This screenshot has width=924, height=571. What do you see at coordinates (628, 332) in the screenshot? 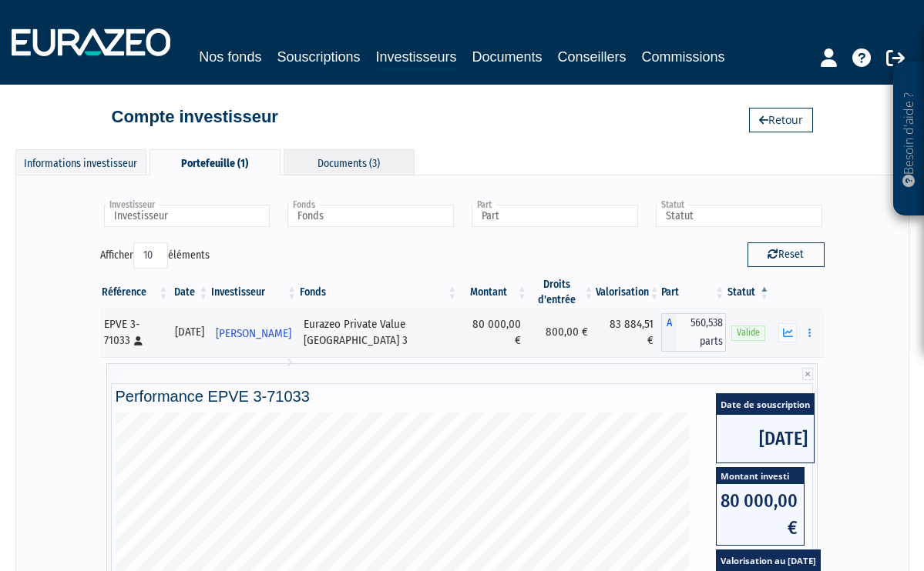
I see `td: 83 884,51 €` at bounding box center [628, 332].